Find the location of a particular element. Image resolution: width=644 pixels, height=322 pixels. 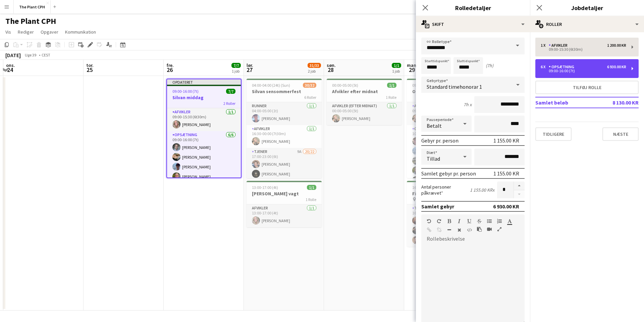

h3: Firma middag på Plateauet is located at coordinates (444, 194).